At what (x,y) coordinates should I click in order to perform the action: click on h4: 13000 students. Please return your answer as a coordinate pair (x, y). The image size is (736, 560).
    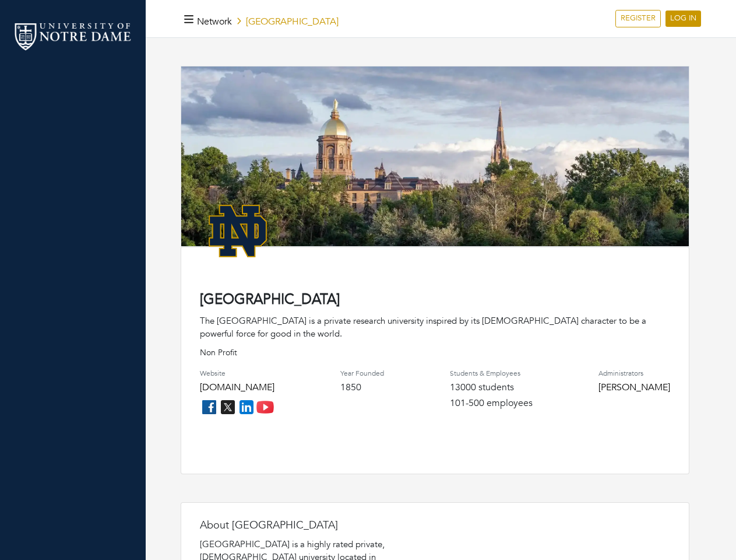
    Looking at the image, I should click on (492, 387).